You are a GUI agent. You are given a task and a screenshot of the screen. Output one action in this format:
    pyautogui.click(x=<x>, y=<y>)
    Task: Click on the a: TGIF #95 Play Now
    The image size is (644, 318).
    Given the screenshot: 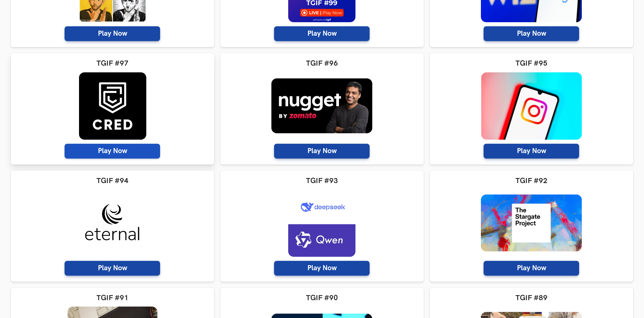 What is the action you would take?
    pyautogui.click(x=531, y=109)
    